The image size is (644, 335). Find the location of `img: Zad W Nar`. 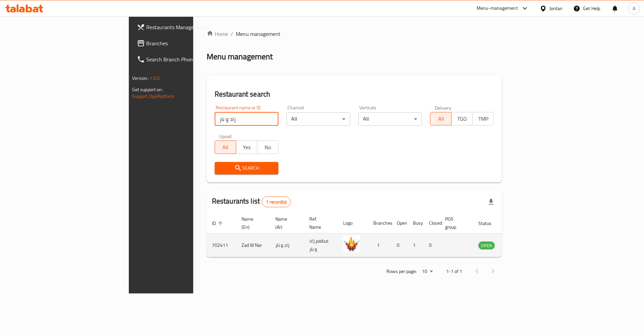

img: Zad W Nar is located at coordinates (352, 244).